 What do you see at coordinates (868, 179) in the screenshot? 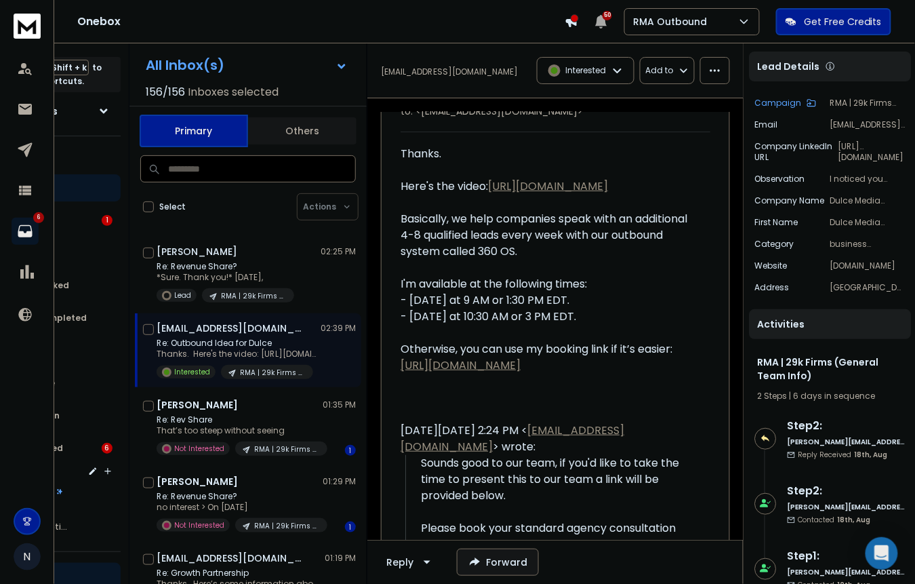
I see `p: I noticed you provide tailored media solutions to help businesses create high-quality content eas...` at bounding box center [868, 179].